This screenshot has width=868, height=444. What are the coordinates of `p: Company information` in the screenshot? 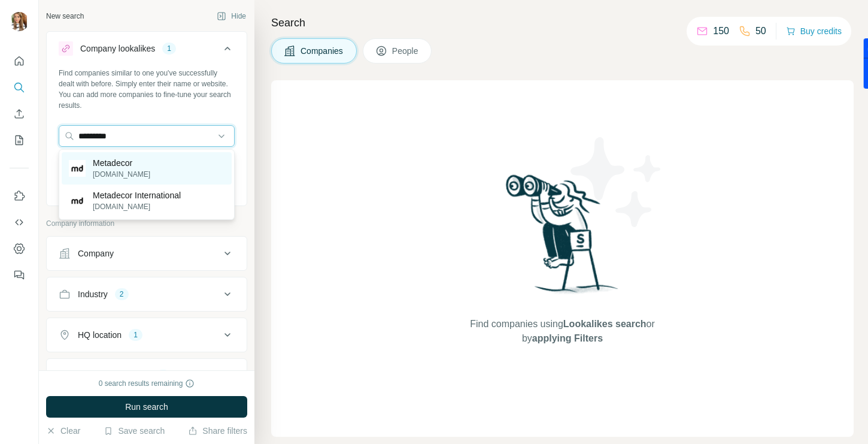 It's located at (147, 224).